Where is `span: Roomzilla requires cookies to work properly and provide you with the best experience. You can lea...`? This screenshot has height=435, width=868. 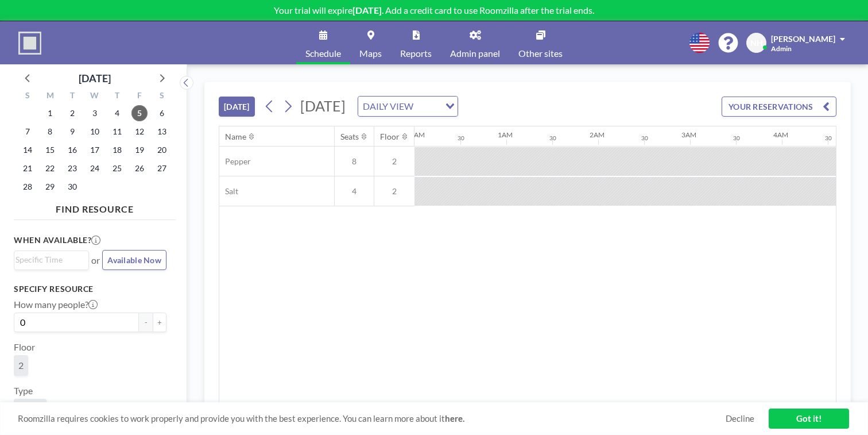 span: Roomzilla requires cookies to work properly and provide you with the best experience. You can lea... is located at coordinates (372, 418).